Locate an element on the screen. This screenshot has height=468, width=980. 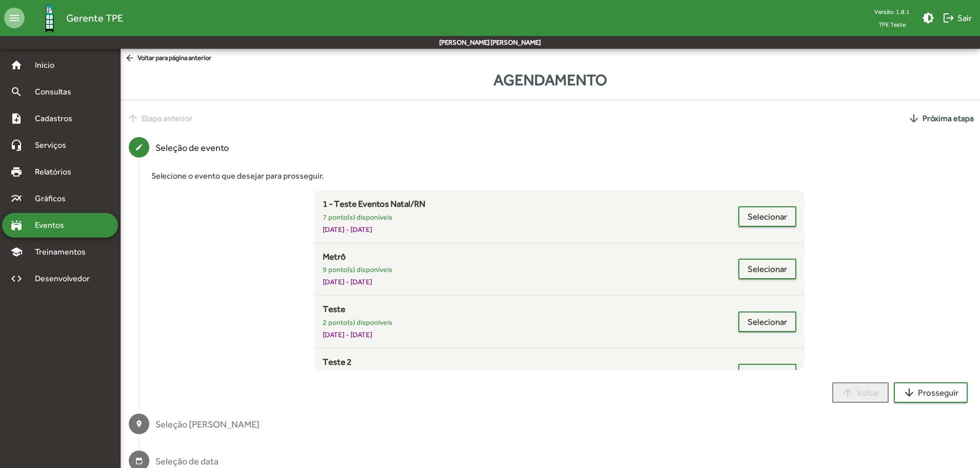
div: Teste is located at coordinates (531, 309).